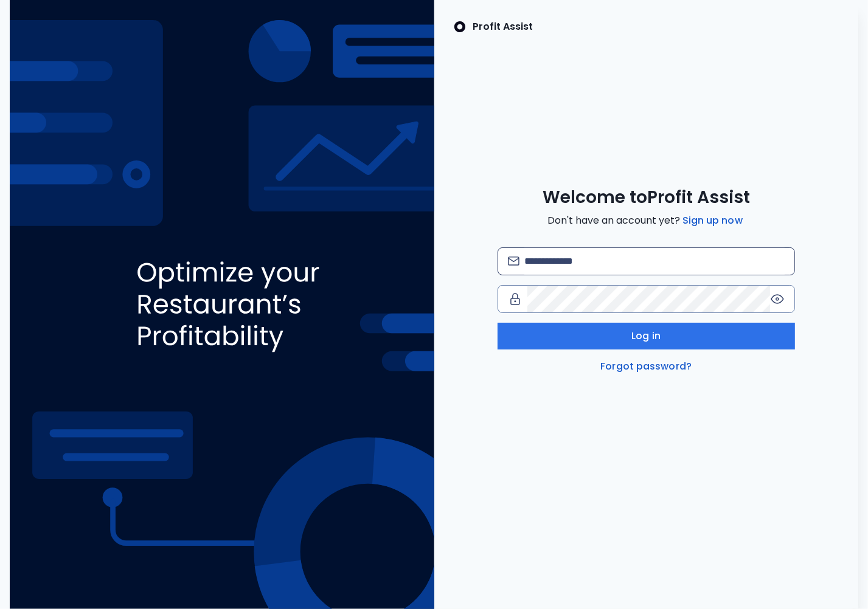 The image size is (868, 609). I want to click on a: Forgot password?, so click(646, 366).